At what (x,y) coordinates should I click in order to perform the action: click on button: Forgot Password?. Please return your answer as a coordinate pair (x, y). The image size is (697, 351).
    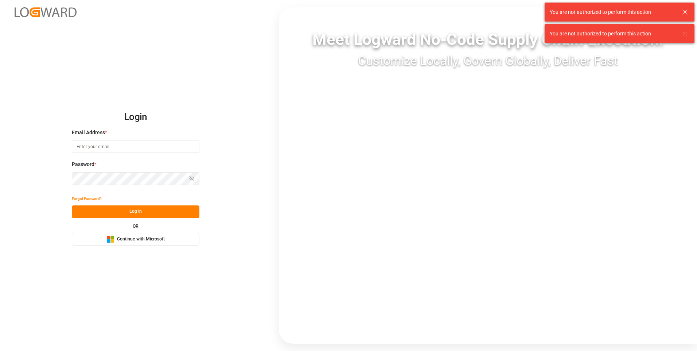
    Looking at the image, I should click on (87, 199).